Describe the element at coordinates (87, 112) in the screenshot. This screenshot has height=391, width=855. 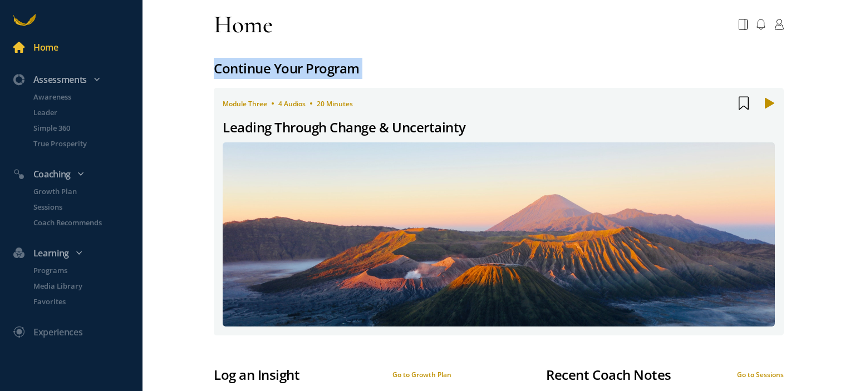
I see `p: Leader` at that location.